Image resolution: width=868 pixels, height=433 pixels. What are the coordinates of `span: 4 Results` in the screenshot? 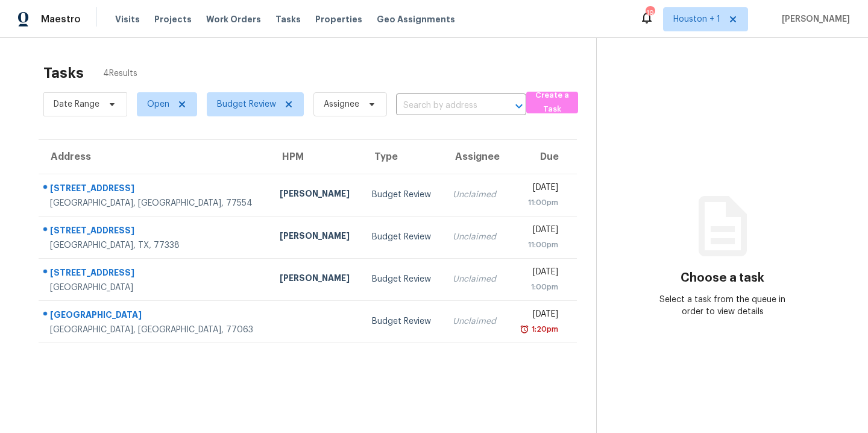 It's located at (120, 74).